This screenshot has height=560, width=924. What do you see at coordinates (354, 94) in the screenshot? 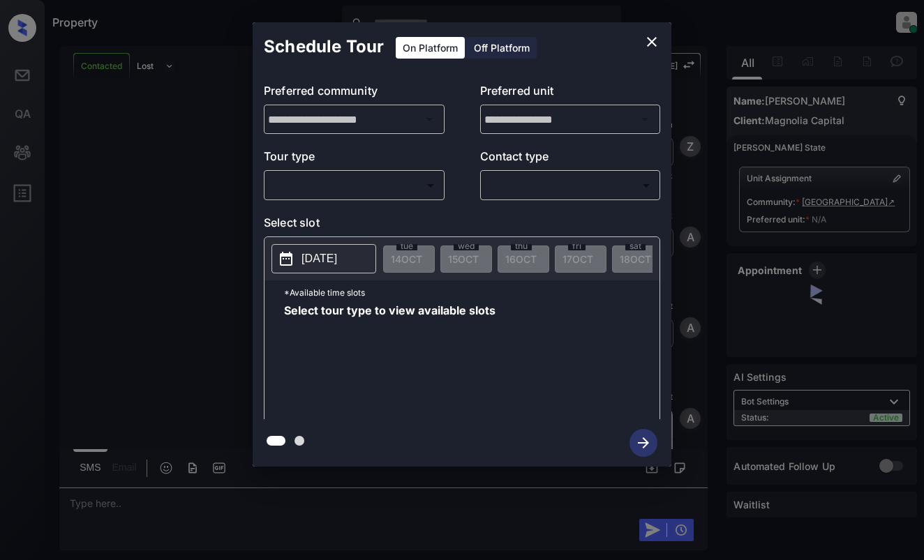
I see `p: Preferred community` at bounding box center [354, 94].